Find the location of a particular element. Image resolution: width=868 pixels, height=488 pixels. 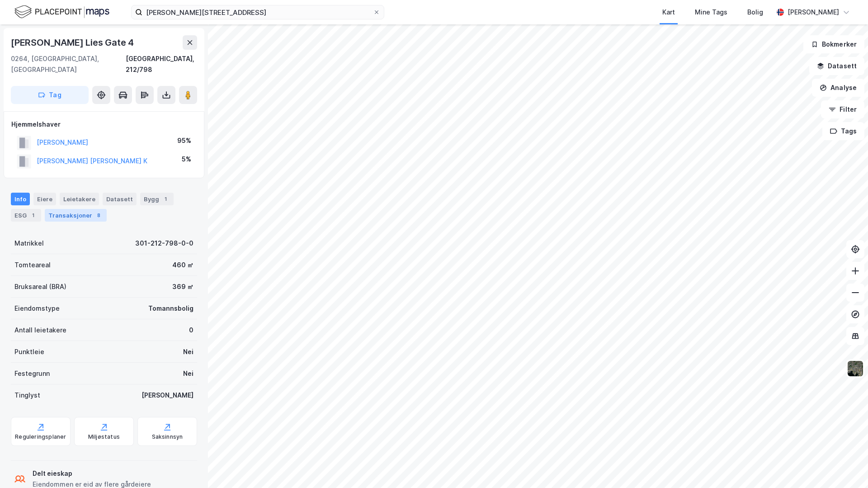

button: Bokmerker is located at coordinates (834, 44).